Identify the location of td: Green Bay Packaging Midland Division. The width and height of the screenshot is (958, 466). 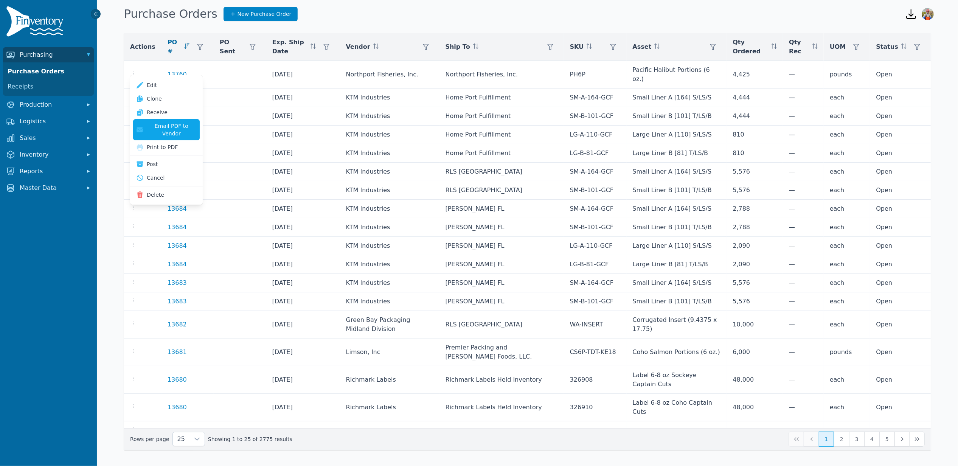
(390, 325).